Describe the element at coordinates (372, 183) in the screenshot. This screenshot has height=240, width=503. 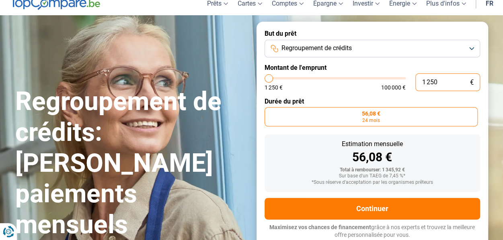
I see `div: *Sous réserve d'acceptation par les organismes prêteurs` at that location.